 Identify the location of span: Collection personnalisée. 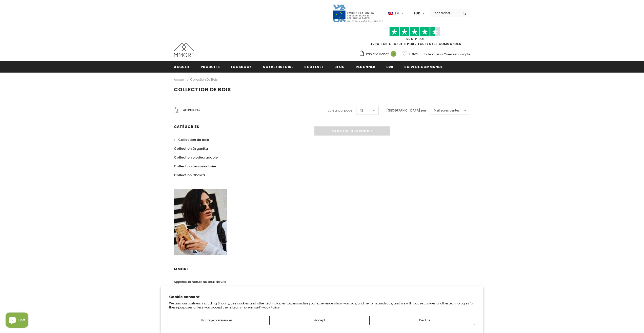
(195, 166).